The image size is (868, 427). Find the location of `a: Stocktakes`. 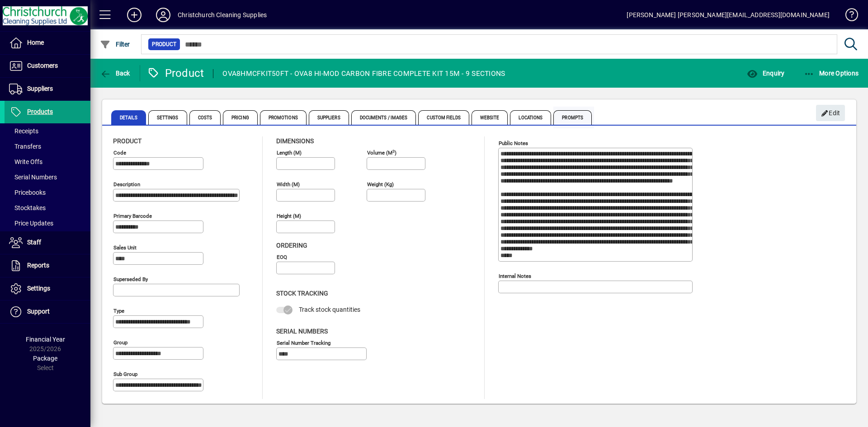

a: Stocktakes is located at coordinates (47, 208).